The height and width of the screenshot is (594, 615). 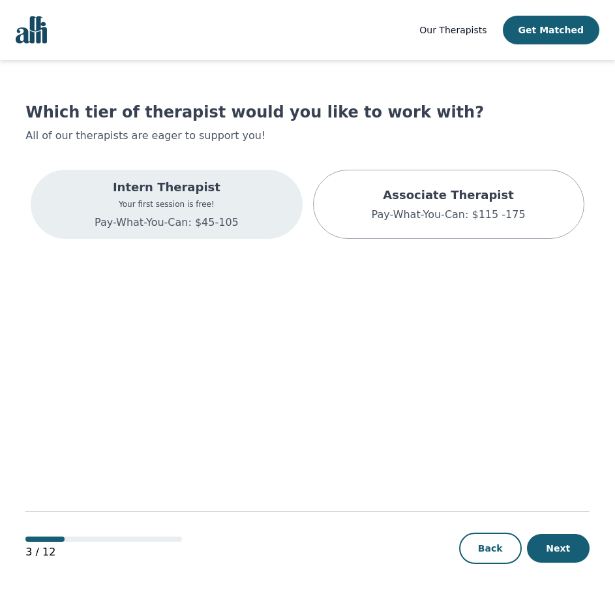 What do you see at coordinates (453, 30) in the screenshot?
I see `span: Our Therapists` at bounding box center [453, 30].